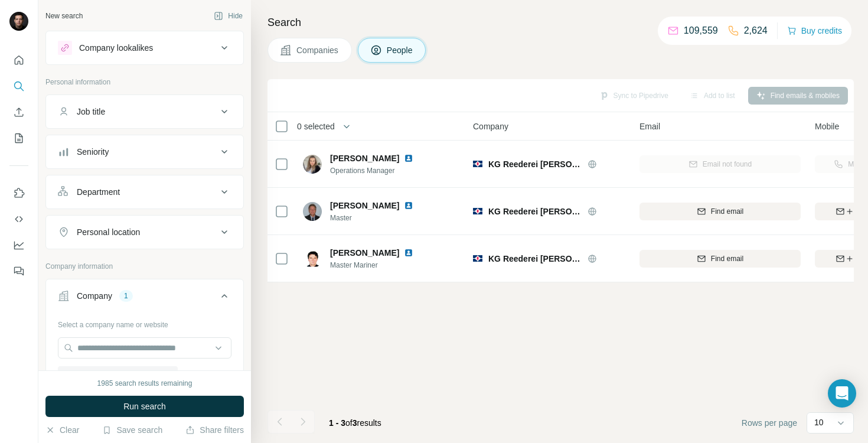 The image size is (868, 443). What do you see at coordinates (819, 423) in the screenshot?
I see `p: 10` at bounding box center [819, 423].